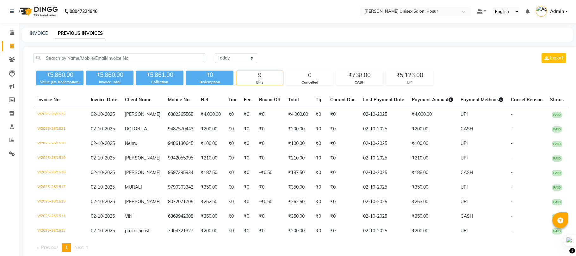 The image size is (576, 256). What do you see at coordinates (433, 100) in the screenshot?
I see `span: Payment Amount` at bounding box center [433, 100].